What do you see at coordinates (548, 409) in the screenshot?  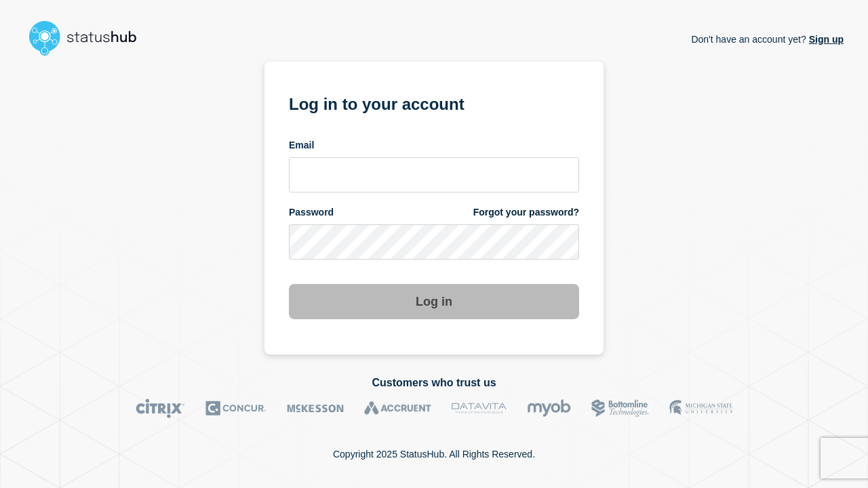 I see `img: myob logo` at bounding box center [548, 409].